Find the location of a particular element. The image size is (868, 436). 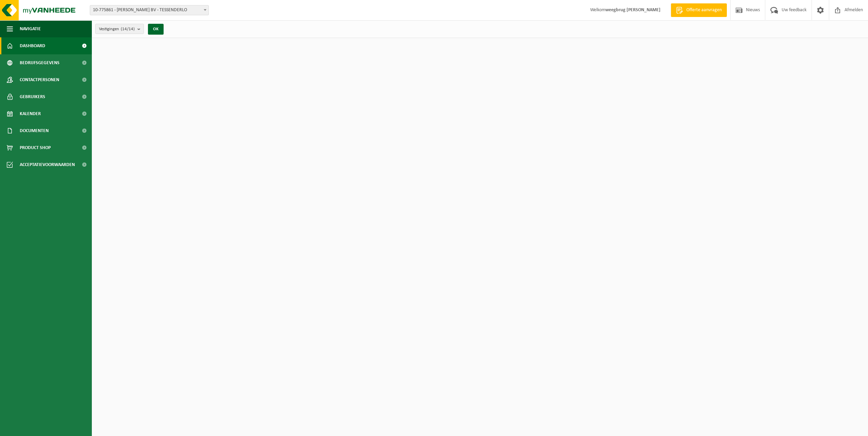

span: Documenten is located at coordinates (34, 131).